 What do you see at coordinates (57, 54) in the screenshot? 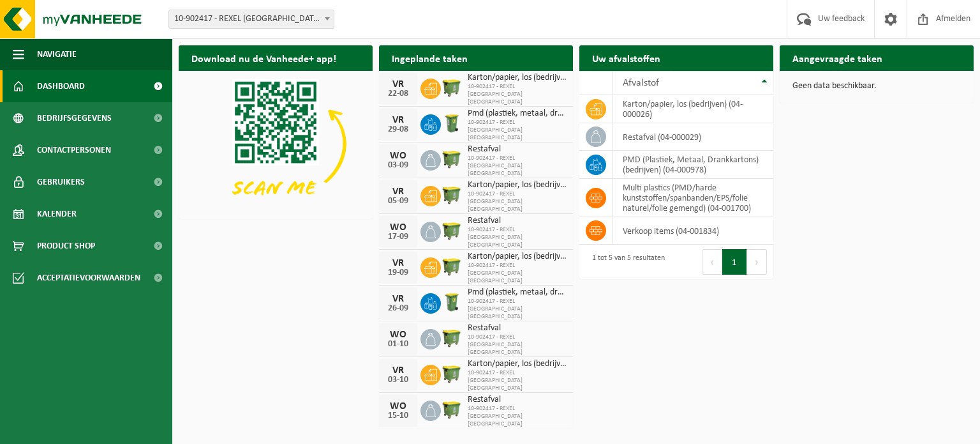
I see `span: Navigatie` at bounding box center [57, 54].